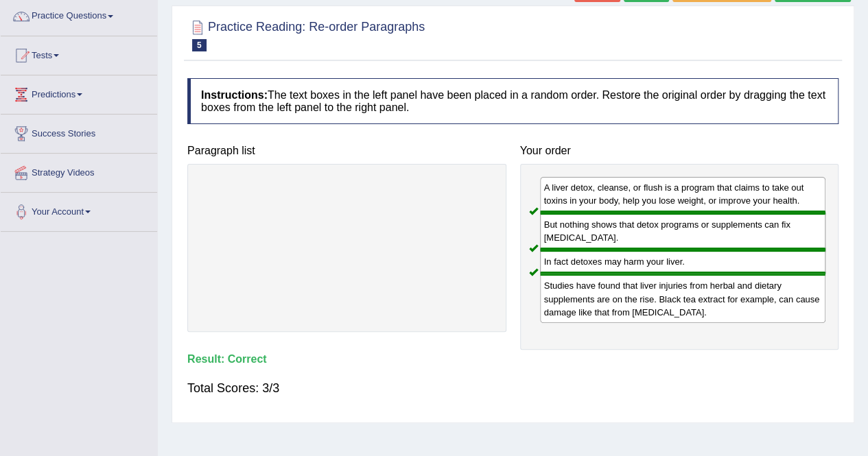  Describe the element at coordinates (347, 151) in the screenshot. I see `h4: Paragraph list` at that location.